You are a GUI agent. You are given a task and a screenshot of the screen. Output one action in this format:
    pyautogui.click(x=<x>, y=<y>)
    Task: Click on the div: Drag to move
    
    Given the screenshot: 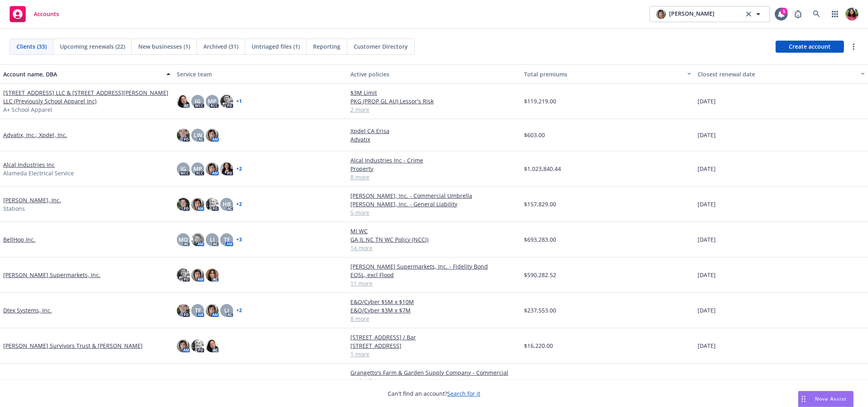 What is the action you would take?
    pyautogui.click(x=804, y=399)
    